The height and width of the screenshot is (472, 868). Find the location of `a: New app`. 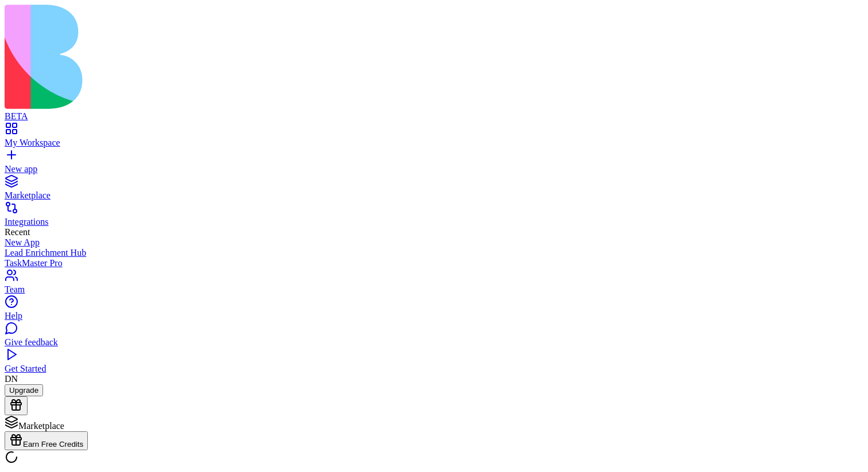

a: New app is located at coordinates (434, 164).